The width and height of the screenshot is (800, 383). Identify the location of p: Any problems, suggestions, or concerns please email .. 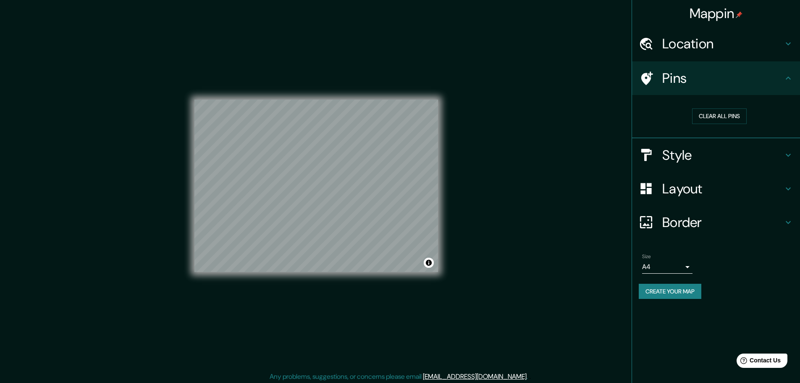
(399, 376).